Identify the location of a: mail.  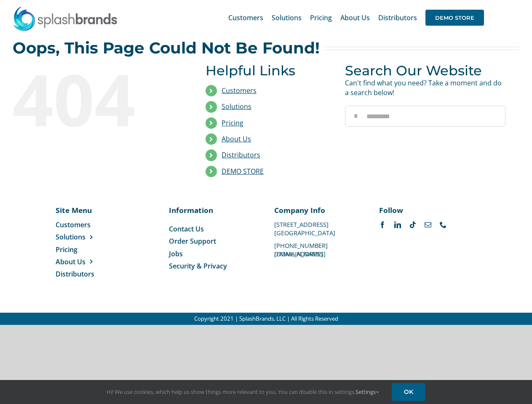
(428, 225).